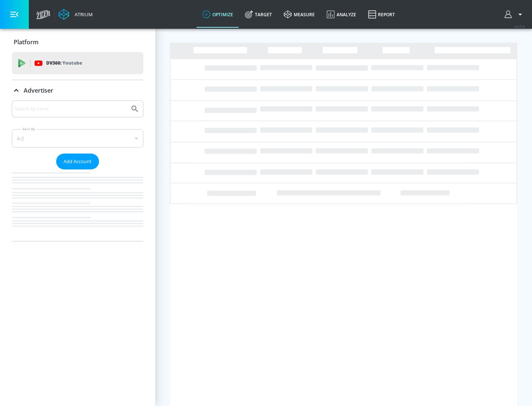 The height and width of the screenshot is (406, 532). What do you see at coordinates (78, 63) in the screenshot?
I see `div: DV360: Youtube` at bounding box center [78, 63].